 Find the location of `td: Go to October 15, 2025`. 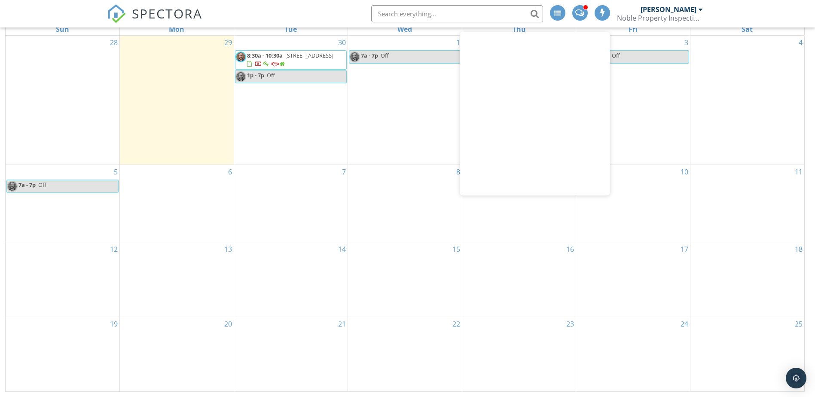

td: Go to October 15, 2025 is located at coordinates (405, 279).